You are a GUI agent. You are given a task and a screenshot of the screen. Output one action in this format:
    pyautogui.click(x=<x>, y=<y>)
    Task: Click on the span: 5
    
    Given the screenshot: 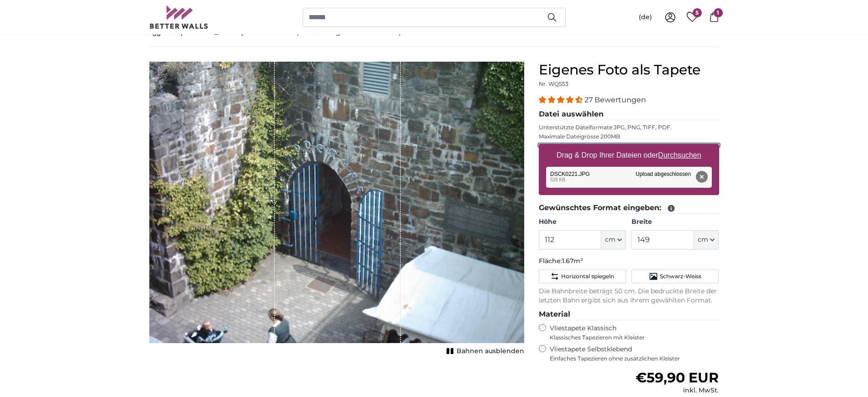 What is the action you would take?
    pyautogui.click(x=697, y=13)
    